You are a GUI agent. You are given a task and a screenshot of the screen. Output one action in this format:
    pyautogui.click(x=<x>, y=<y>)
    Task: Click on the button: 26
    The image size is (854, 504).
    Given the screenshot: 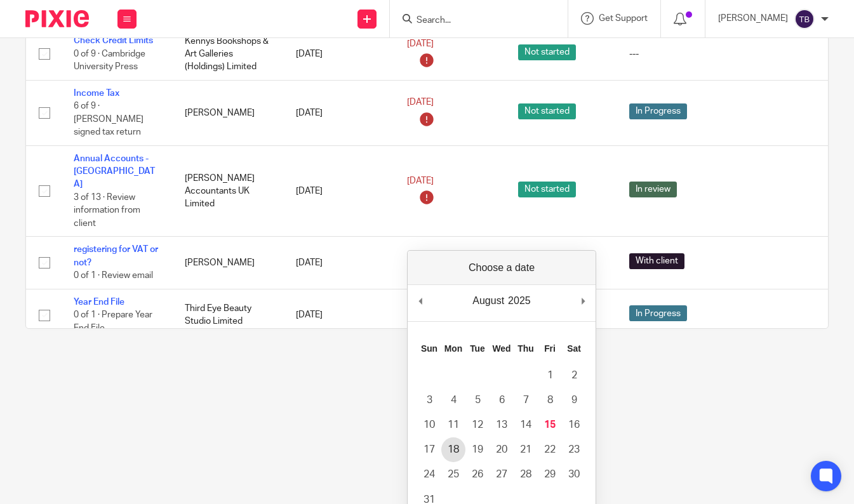 What is the action you would take?
    pyautogui.click(x=478, y=474)
    